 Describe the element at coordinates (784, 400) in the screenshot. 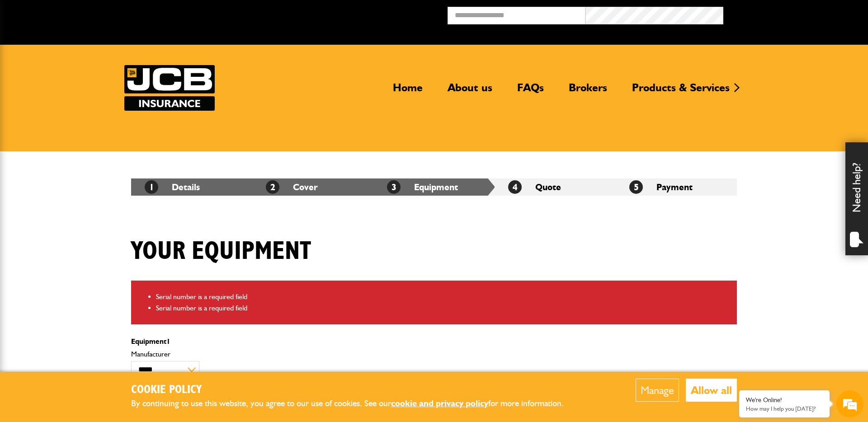

I see `div: We're Online!` at that location.